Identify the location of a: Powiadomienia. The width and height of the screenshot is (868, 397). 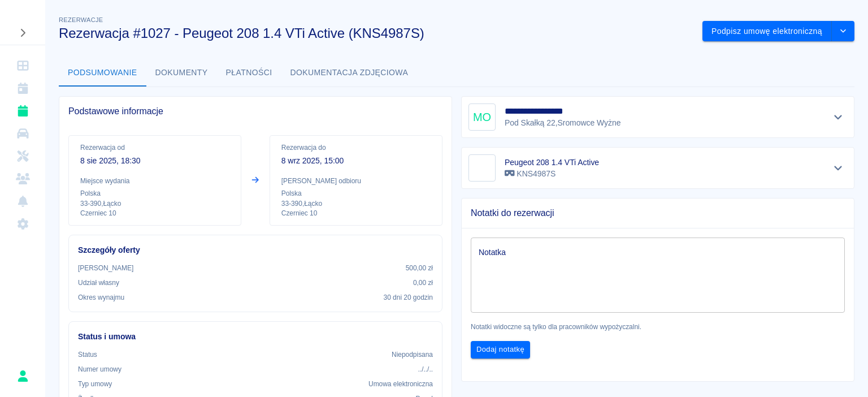
(22, 202).